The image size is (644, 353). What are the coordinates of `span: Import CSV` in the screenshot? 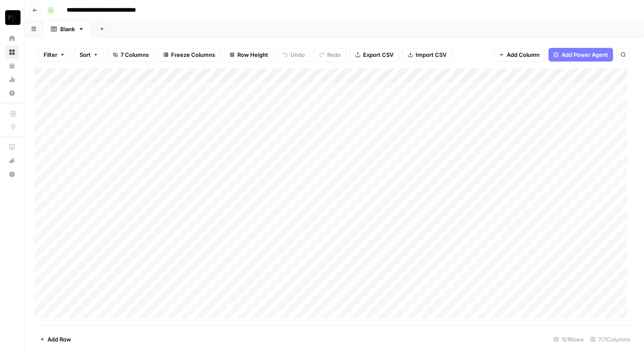 It's located at (431, 55).